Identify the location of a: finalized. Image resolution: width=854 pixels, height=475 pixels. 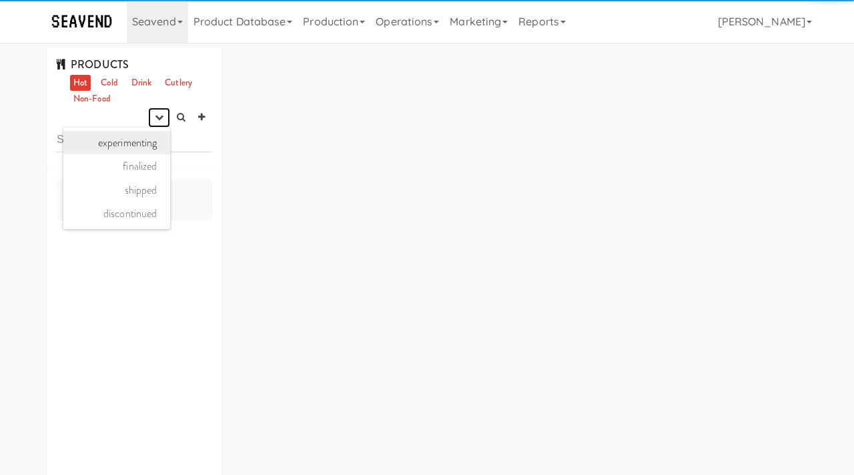
(117, 166).